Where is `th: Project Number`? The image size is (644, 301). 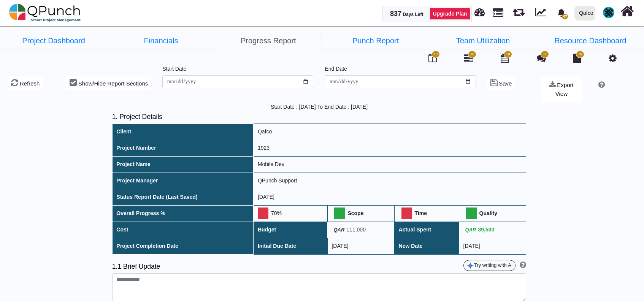 th: Project Number is located at coordinates (183, 148).